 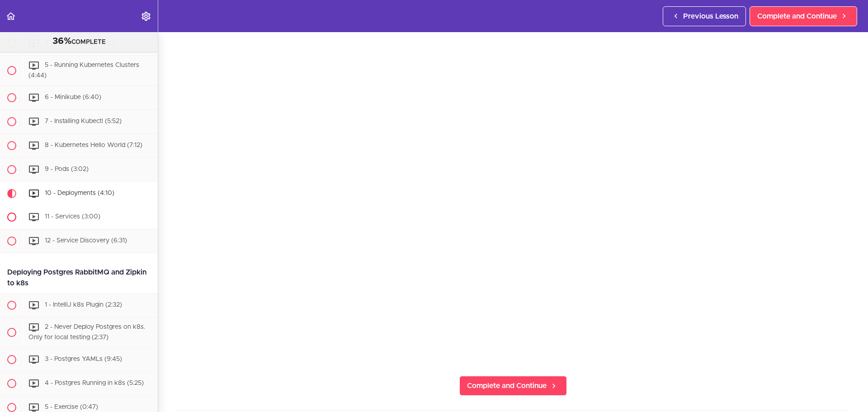 I want to click on span: 9 - Pods (3:02), so click(x=67, y=169).